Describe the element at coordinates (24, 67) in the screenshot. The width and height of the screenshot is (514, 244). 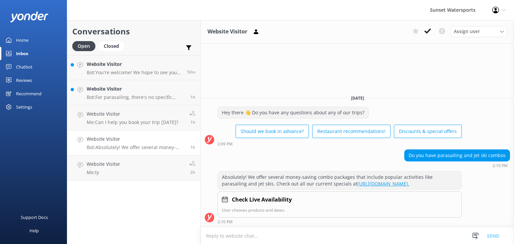
I see `div: Chatbot` at that location.